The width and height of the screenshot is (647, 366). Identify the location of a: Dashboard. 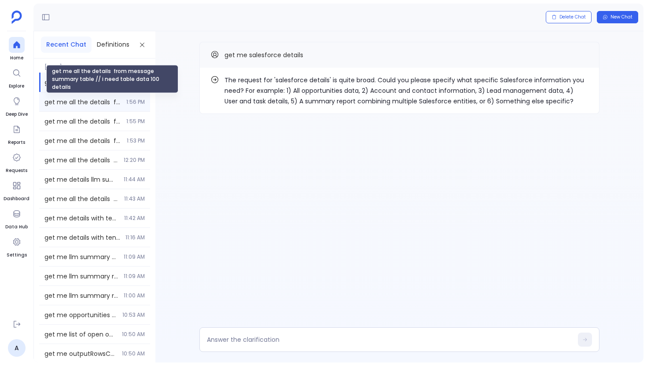
(16, 190).